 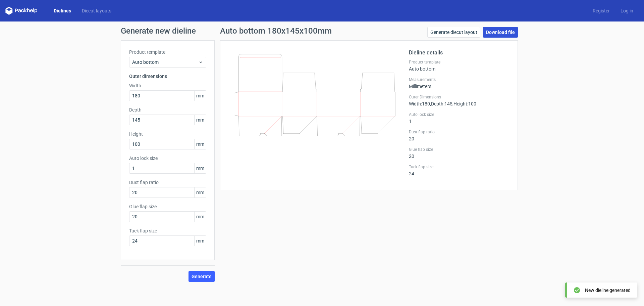 What do you see at coordinates (276, 31) in the screenshot?
I see `h1: Auto bottom 180x145x100mm` at bounding box center [276, 31].